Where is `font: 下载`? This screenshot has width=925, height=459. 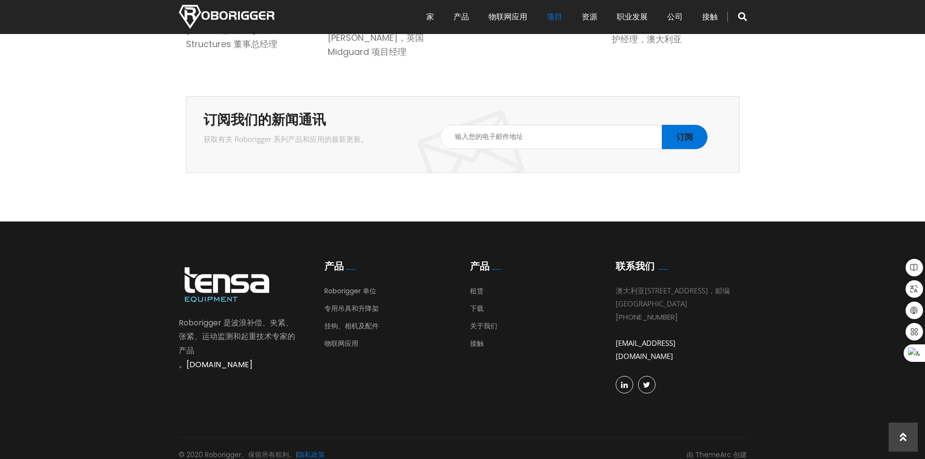 font: 下载 is located at coordinates (477, 308).